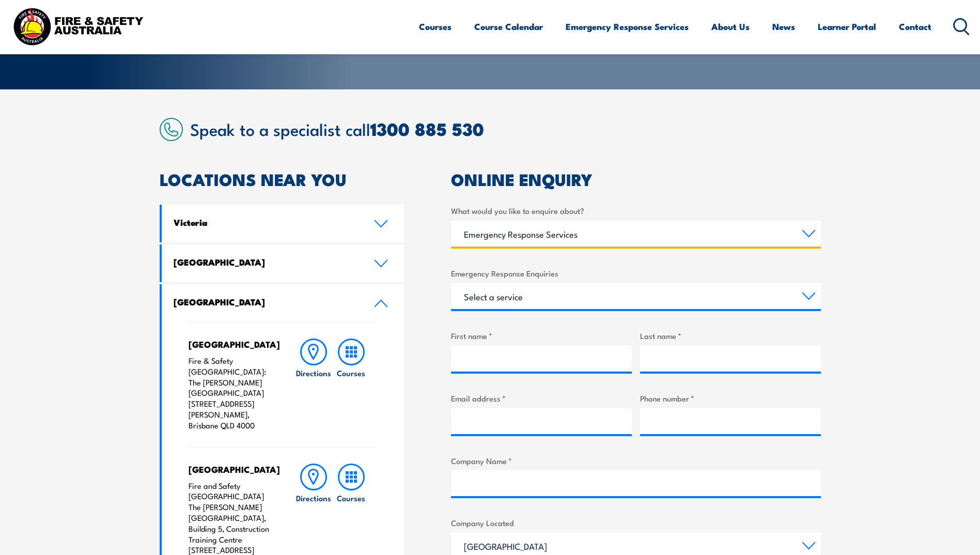 This screenshot has width=980, height=555. Describe the element at coordinates (428, 128) in the screenshot. I see `a: 1300 885 530` at that location.